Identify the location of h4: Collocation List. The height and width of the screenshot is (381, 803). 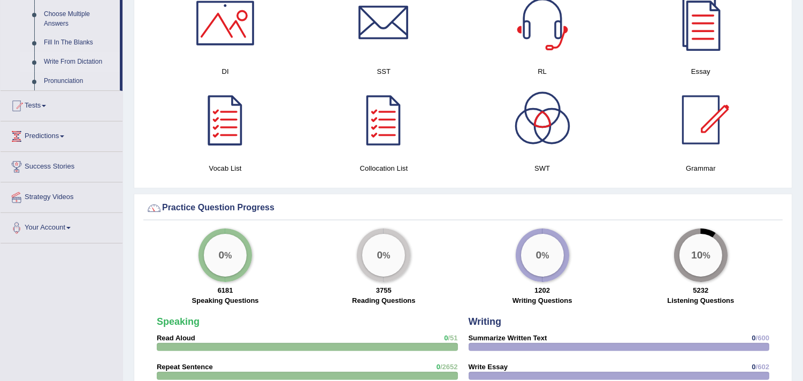
(383, 168).